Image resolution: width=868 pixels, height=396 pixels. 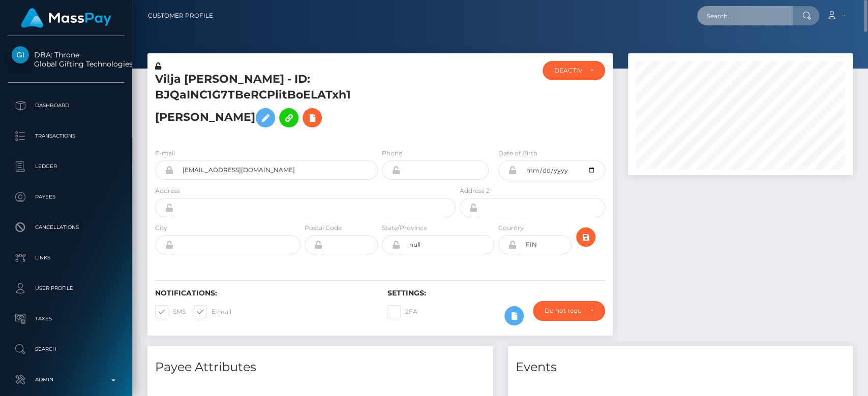 I want to click on a: Payees, so click(x=66, y=197).